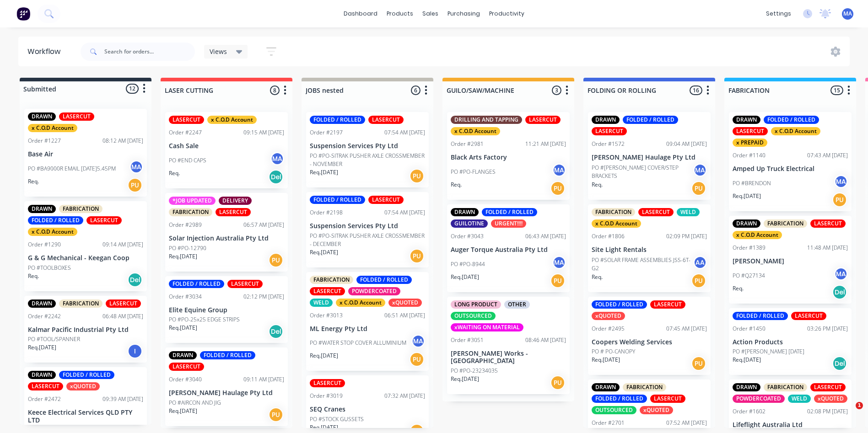  What do you see at coordinates (368, 409) in the screenshot?
I see `p: SEQ Cranes` at bounding box center [368, 409].